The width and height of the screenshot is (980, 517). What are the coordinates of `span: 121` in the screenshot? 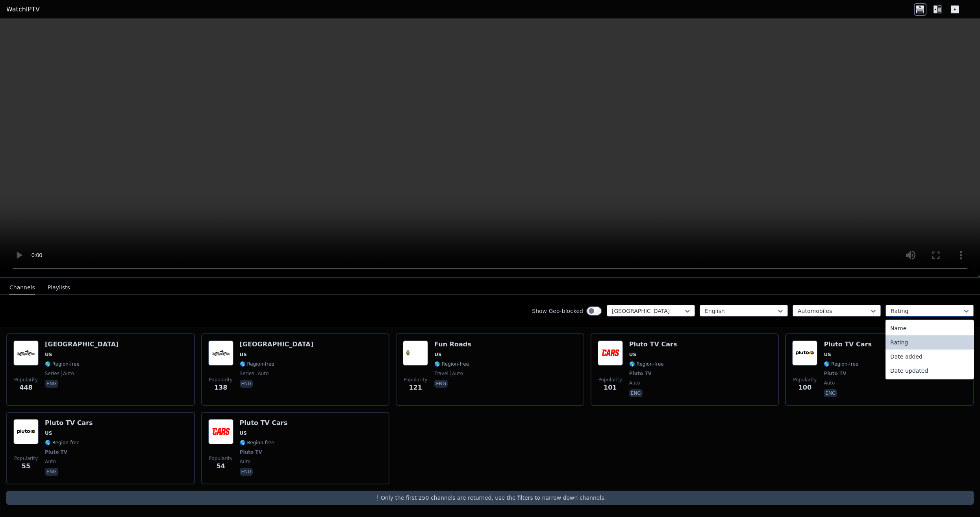 It's located at (415, 388).